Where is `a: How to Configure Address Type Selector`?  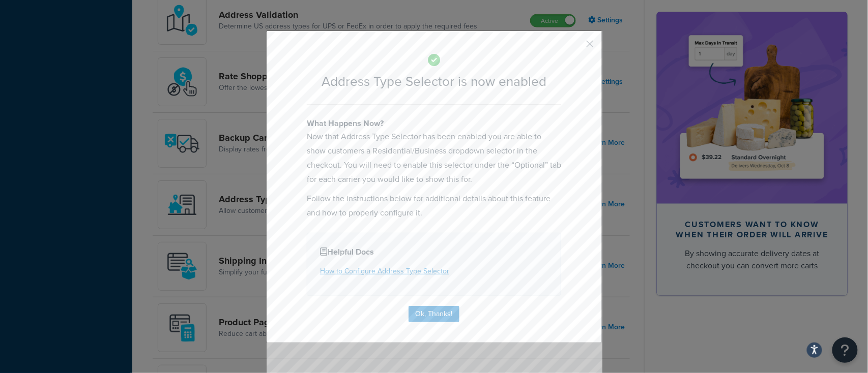 a: How to Configure Address Type Selector is located at coordinates (385, 271).